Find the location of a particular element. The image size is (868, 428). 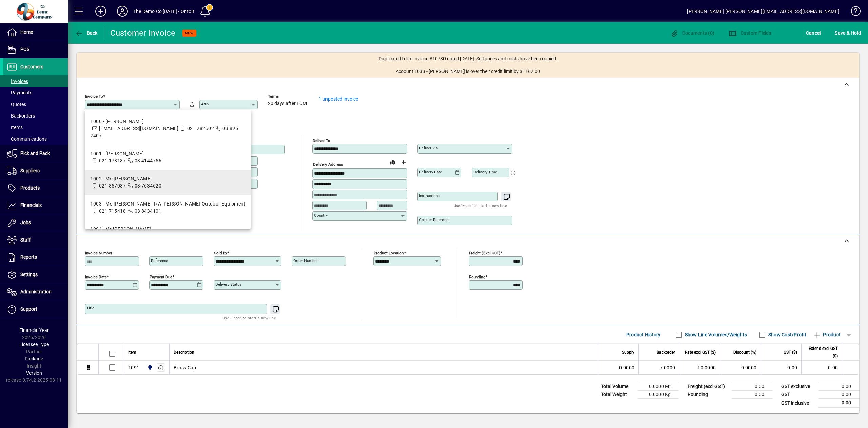

mat-label: Order number is located at coordinates (306, 261).